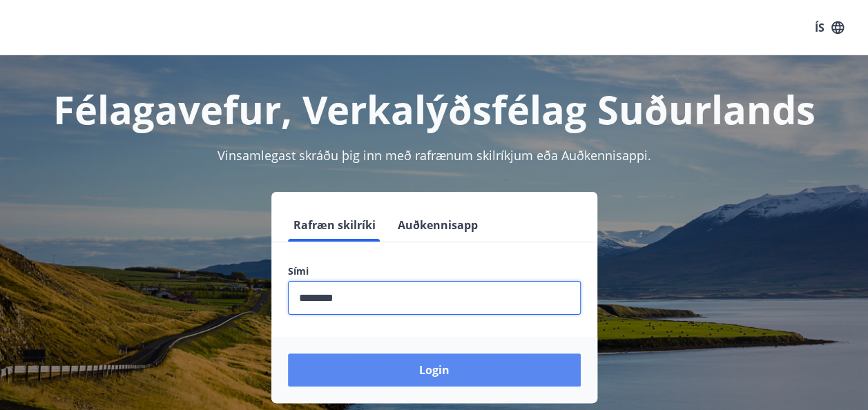 This screenshot has width=868, height=410. I want to click on label: Sími, so click(434, 272).